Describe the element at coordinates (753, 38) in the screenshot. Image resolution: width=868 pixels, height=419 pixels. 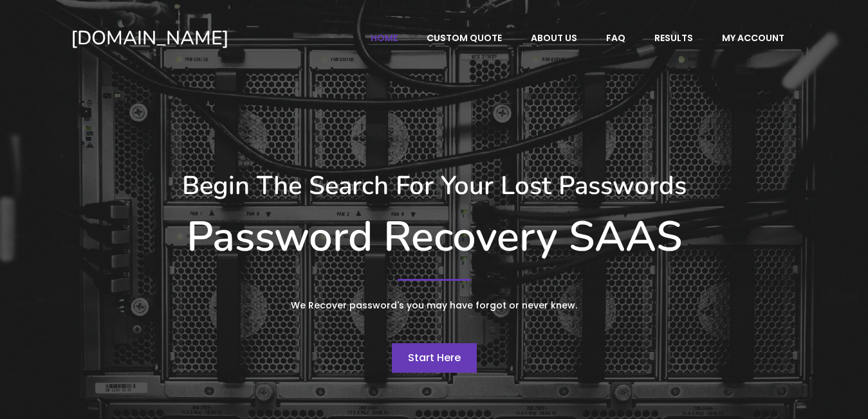
I see `a: My account` at that location.